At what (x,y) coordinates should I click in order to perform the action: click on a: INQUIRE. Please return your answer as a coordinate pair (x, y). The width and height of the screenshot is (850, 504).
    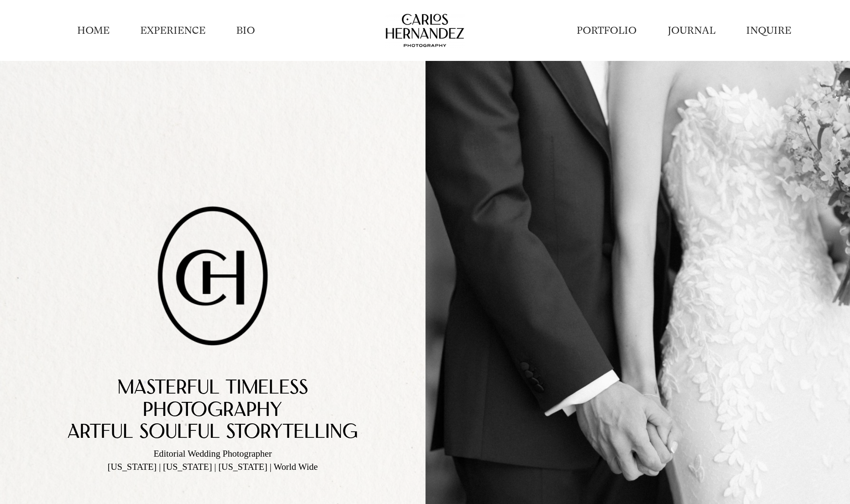
    Looking at the image, I should click on (769, 30).